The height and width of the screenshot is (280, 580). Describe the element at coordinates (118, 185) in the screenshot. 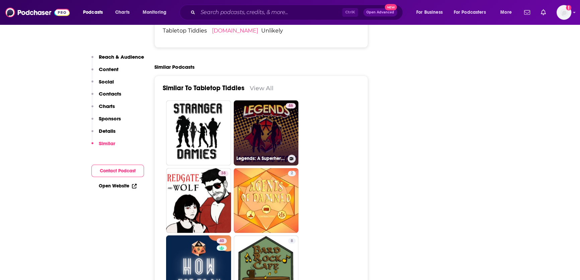

I see `a: Open Website` at that location.